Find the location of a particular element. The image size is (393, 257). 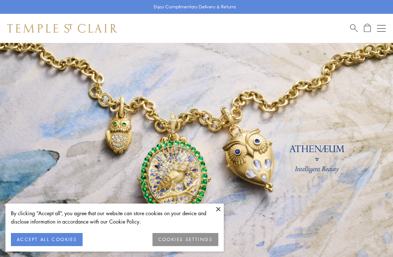

div: By clicking “Accept all”, you agree that our website can store cookies on your device and disclos... is located at coordinates (115, 217).